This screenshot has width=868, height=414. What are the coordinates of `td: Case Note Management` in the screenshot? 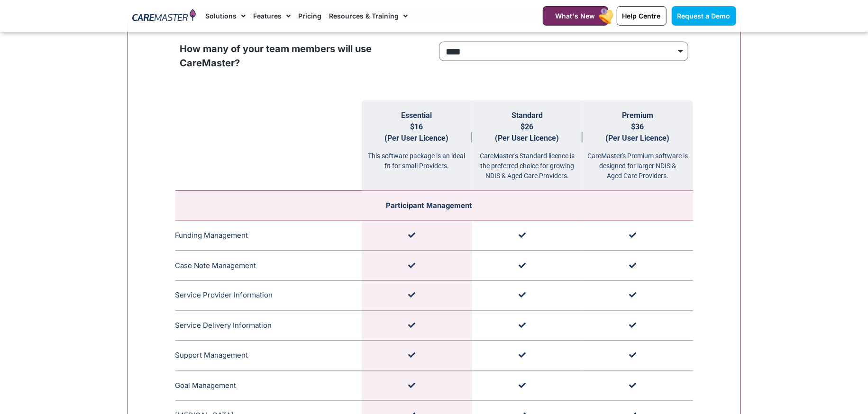 It's located at (268, 265).